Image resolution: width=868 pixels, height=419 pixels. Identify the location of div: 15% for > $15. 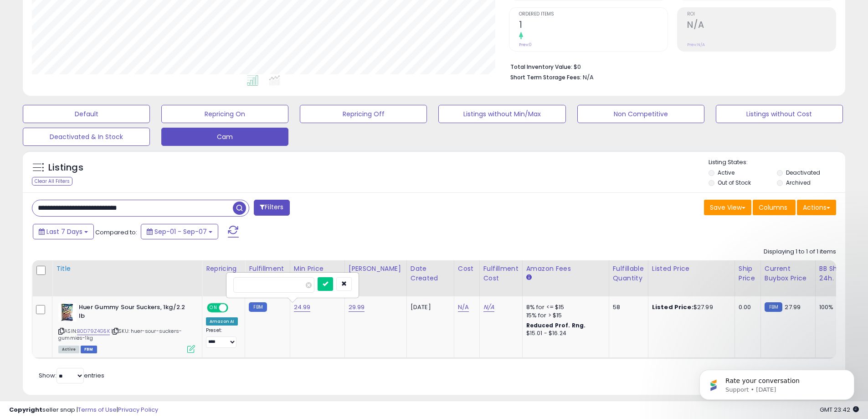
(564, 316).